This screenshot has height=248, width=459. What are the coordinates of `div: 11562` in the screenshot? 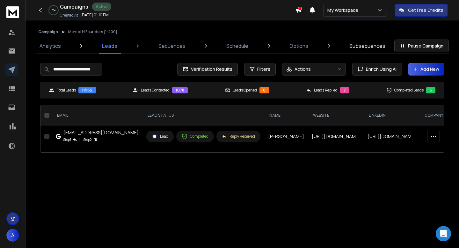 It's located at (87, 90).